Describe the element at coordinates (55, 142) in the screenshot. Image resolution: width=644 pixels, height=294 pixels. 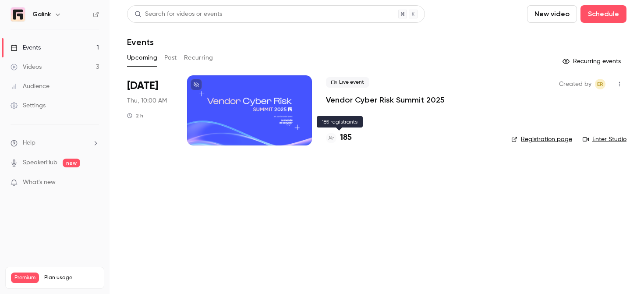
I see `li: help-dropdown-opener` at that location.